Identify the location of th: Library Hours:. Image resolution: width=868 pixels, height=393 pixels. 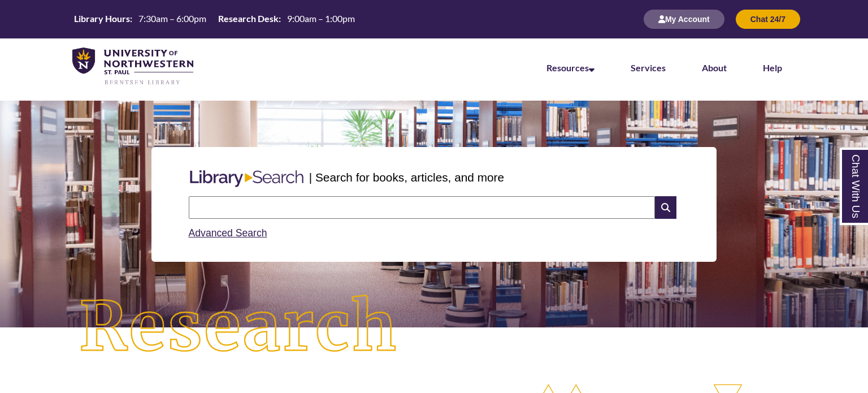
(102, 19).